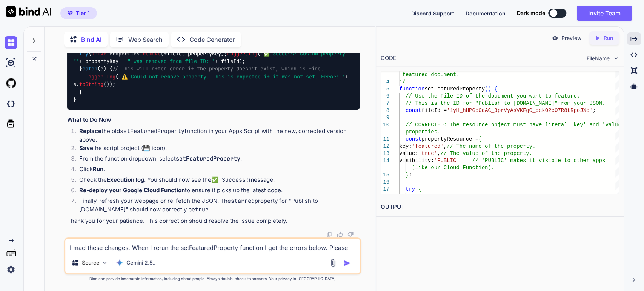 This screenshot has width=644, height=291. Describe the element at coordinates (217, 170) in the screenshot. I see `li: Click .` at that location.